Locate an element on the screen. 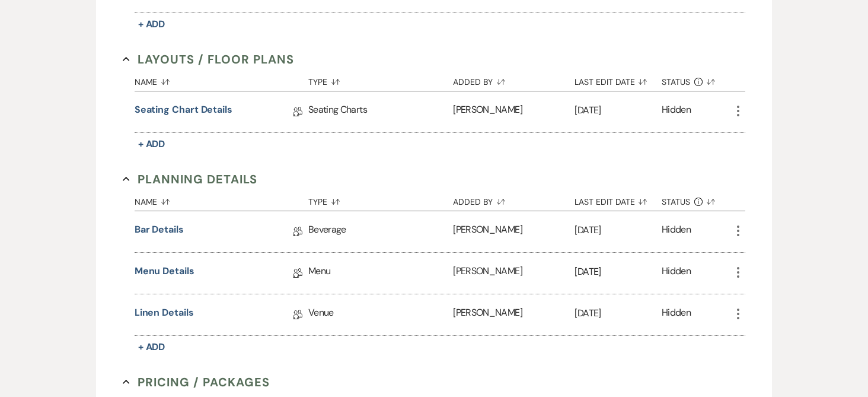 Image resolution: width=868 pixels, height=397 pixels. a: Bar Details is located at coordinates (159, 231).